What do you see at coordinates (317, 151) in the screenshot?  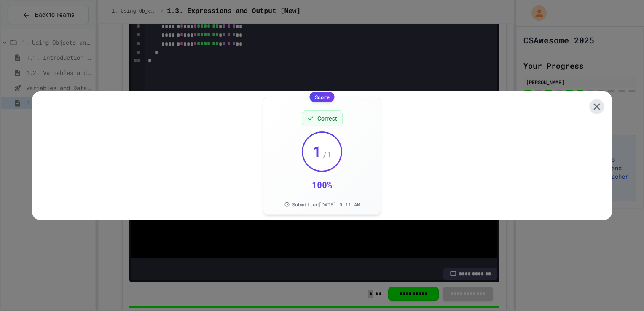 I see `span: 1` at bounding box center [317, 151].